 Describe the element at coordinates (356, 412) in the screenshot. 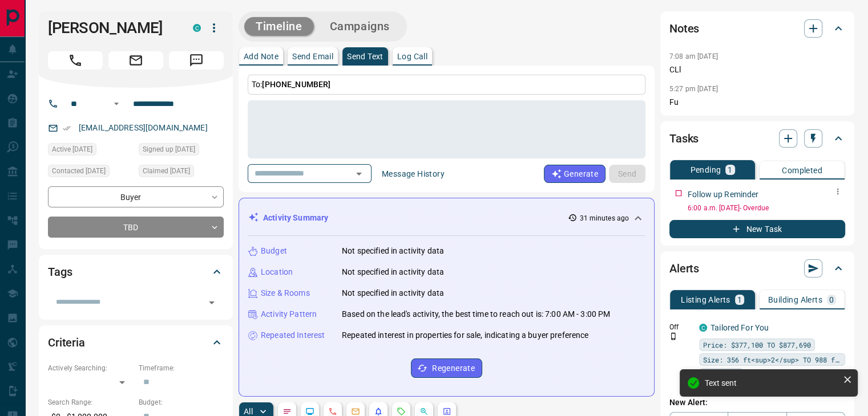

I see `svg: Emails` at that location.